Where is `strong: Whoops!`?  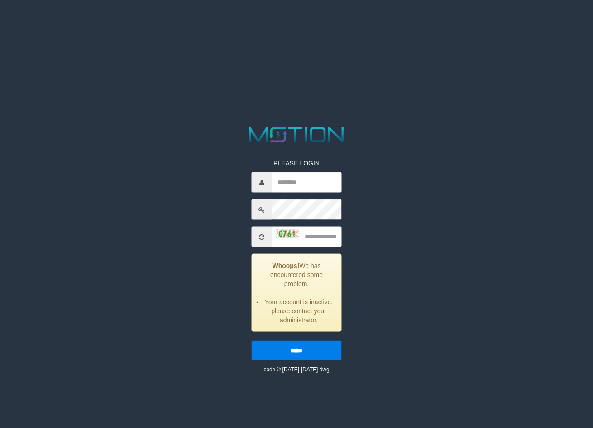 strong: Whoops! is located at coordinates (286, 265).